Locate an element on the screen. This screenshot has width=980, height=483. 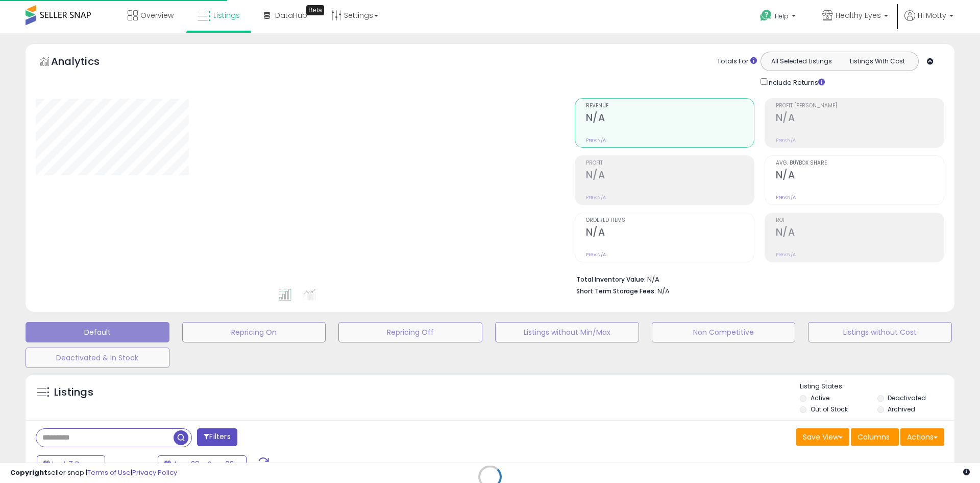
span: Revenue is located at coordinates (670, 105).